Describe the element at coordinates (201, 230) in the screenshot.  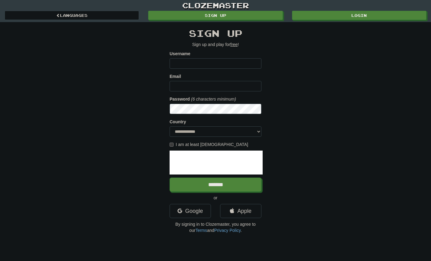
I see `a: Terms` at that location.